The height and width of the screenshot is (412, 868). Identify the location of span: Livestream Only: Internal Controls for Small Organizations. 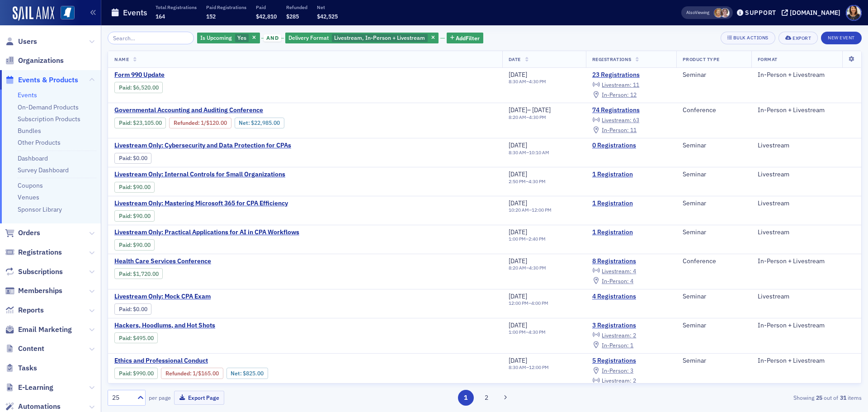
(199, 175).